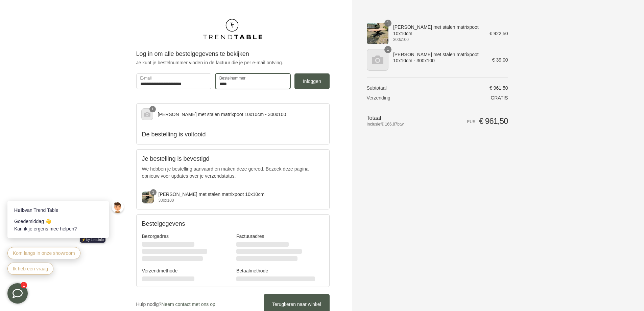 This screenshot has width=644, height=311. What do you see at coordinates (398, 88) in the screenshot?
I see `th: Subtotaal` at bounding box center [398, 88].